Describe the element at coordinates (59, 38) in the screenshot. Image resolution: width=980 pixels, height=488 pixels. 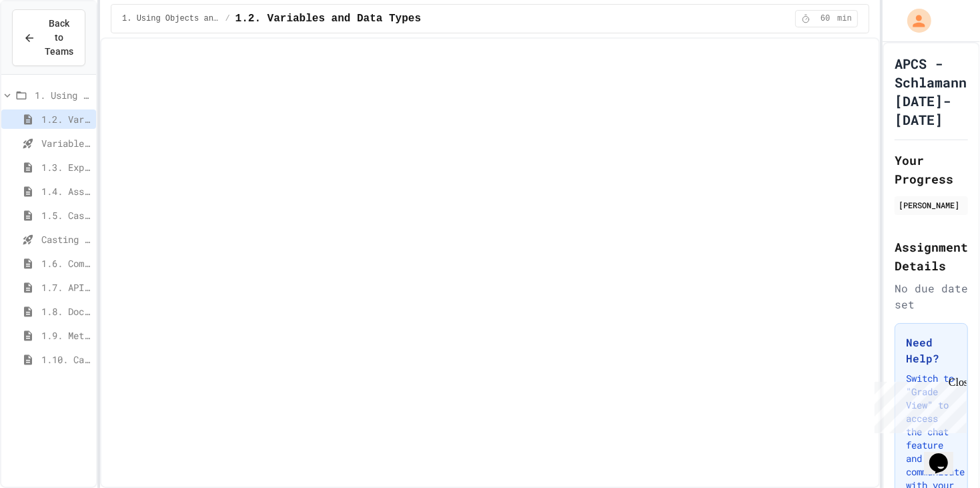
I see `span: Back to Teams` at that location.